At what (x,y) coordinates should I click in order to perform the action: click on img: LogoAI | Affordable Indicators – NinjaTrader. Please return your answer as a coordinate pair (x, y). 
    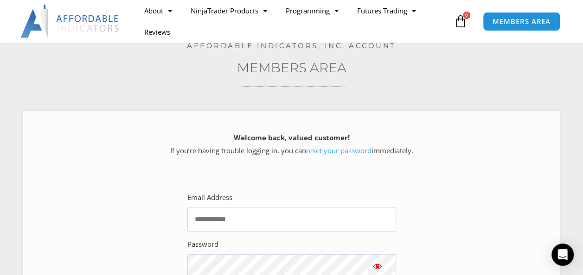
    Looking at the image, I should click on (70, 21).